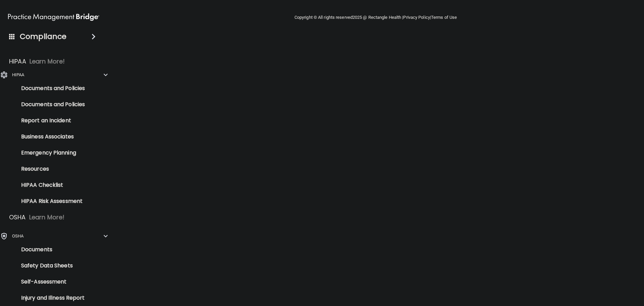 The image size is (644, 306). What do you see at coordinates (43, 37) in the screenshot?
I see `h4: Compliance` at bounding box center [43, 37].